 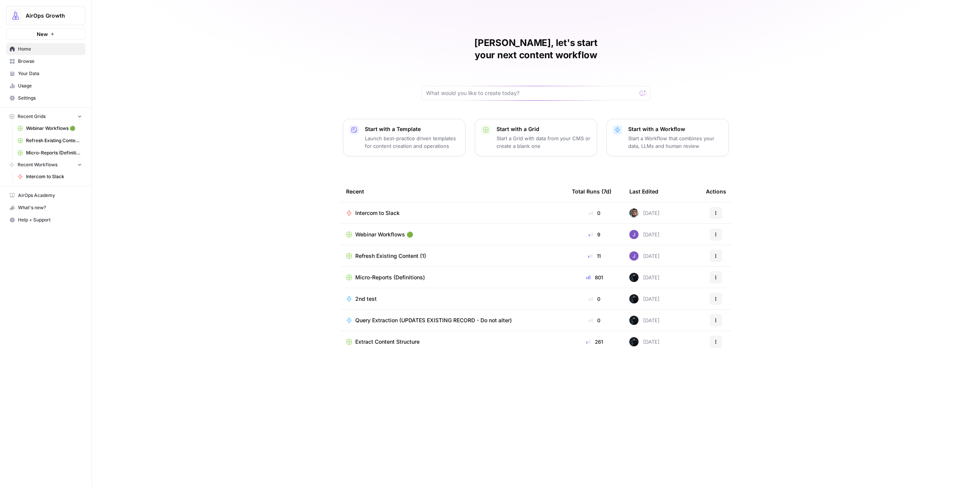 What do you see at coordinates (675, 129) in the screenshot?
I see `p: Start with a Workflow` at bounding box center [675, 129].